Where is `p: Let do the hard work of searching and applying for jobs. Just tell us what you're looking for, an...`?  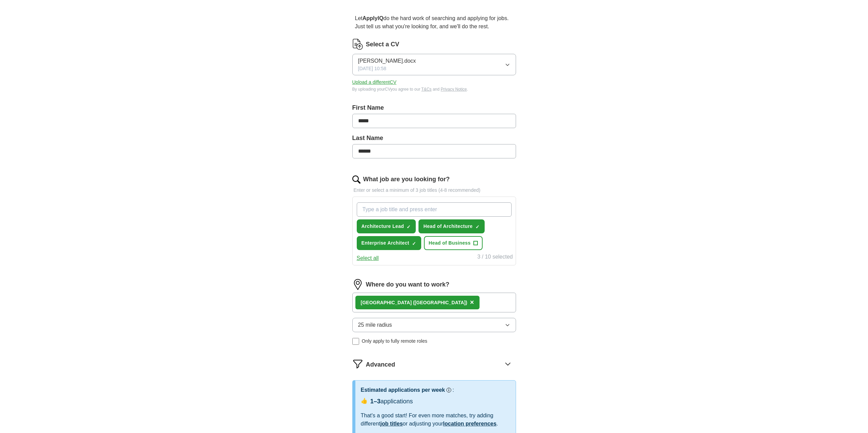
p: Let do the hard work of searching and applying for jobs. Just tell us what you're looking for, an... is located at coordinates (434, 22).